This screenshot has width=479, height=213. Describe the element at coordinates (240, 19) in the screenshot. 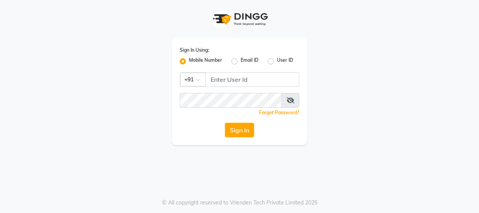

I see `img: logo1.svg` at that location.